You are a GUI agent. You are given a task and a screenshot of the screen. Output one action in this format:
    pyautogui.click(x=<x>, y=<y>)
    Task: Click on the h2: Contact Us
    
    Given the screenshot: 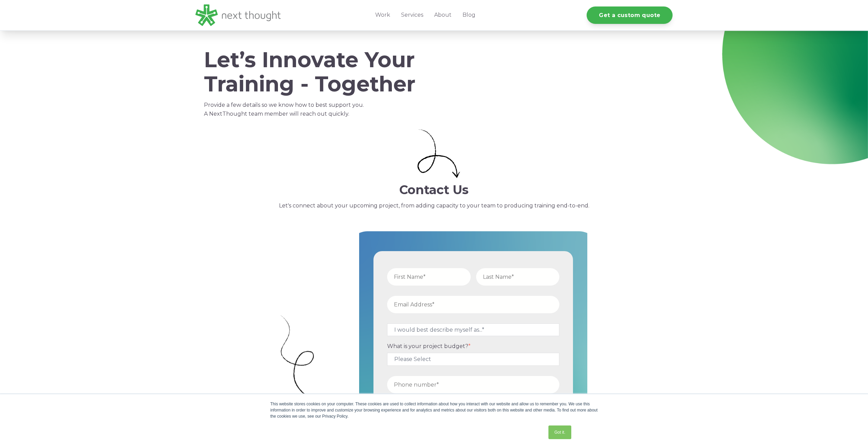 What is the action you would take?
    pyautogui.click(x=434, y=190)
    